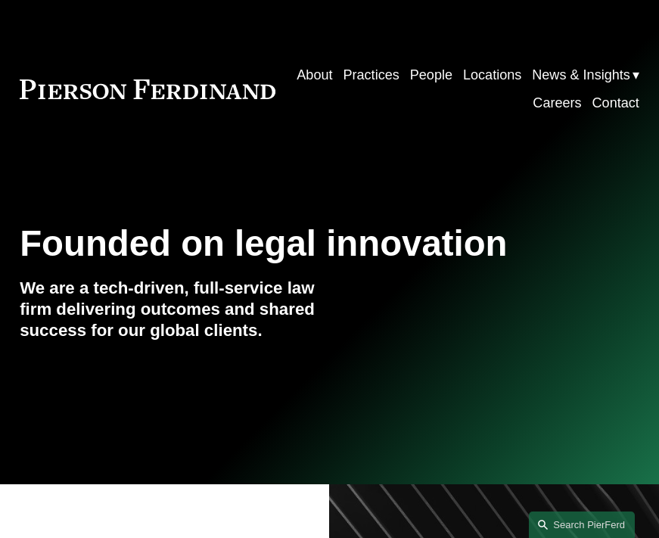 This screenshot has height=538, width=659. I want to click on a: Careers, so click(557, 103).